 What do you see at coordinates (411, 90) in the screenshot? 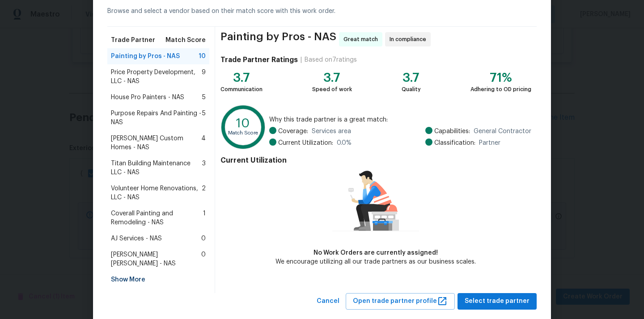
I see `div: Quality` at bounding box center [411, 90].